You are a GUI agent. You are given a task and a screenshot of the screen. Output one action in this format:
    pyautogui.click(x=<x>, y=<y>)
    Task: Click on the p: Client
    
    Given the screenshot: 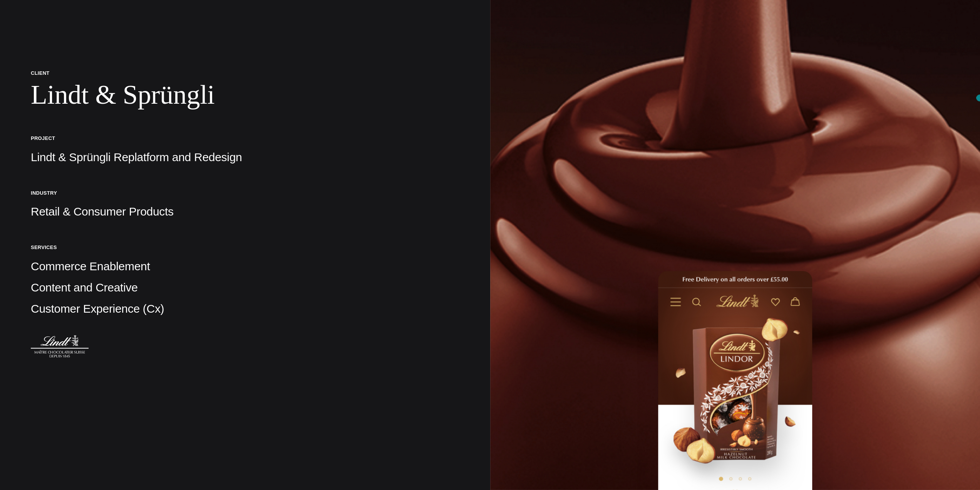 What is the action you would take?
    pyautogui.click(x=245, y=72)
    